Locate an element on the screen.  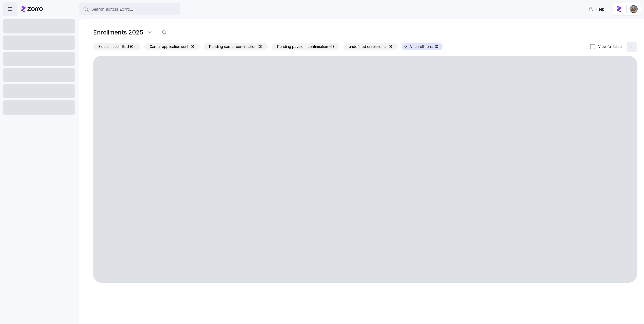
img: 4405efb6-a4ff-4e3b-b971-a8a12b62b3ee-1719735568656.jpeg is located at coordinates (634, 9).